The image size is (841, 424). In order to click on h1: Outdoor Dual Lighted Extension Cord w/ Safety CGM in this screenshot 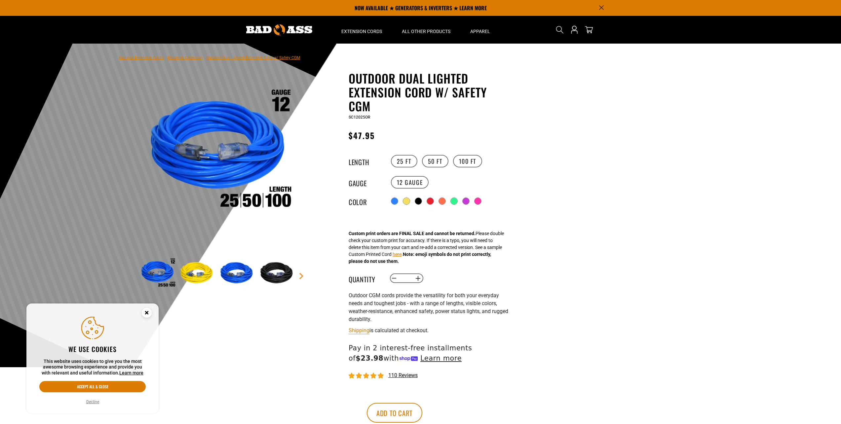, I will do `click(430, 92)`.